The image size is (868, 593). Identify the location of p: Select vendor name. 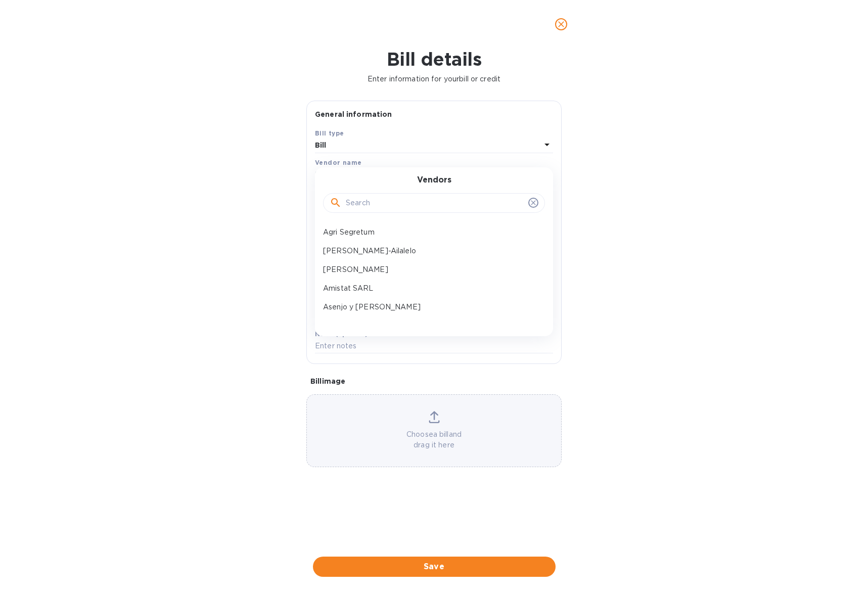
(351, 175).